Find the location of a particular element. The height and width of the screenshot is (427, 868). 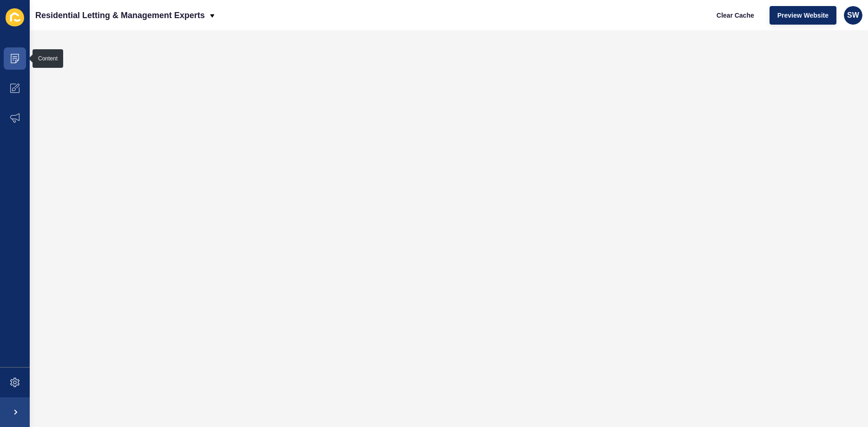

button: Clear Cache is located at coordinates (735, 15).